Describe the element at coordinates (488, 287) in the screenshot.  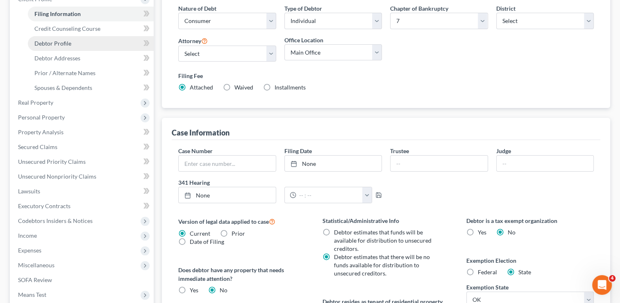
I see `label: Exemption State` at that location.